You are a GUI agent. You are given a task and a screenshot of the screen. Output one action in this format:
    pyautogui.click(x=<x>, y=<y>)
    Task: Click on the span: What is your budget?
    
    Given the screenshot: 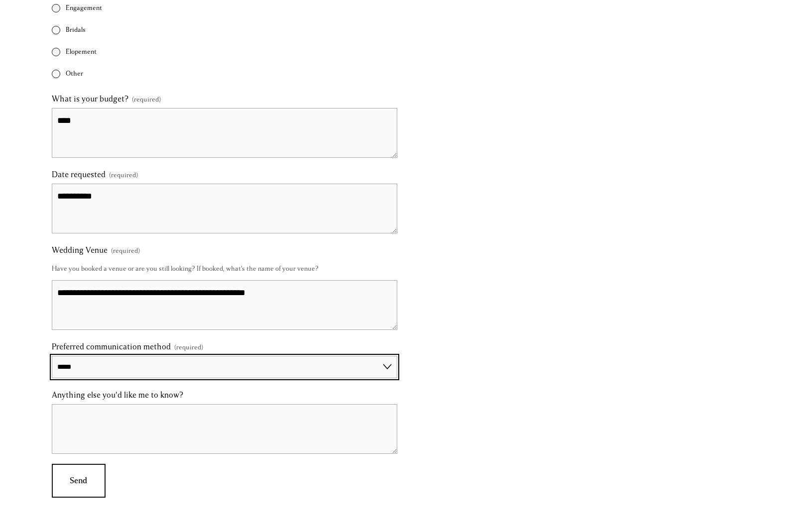 What is the action you would take?
    pyautogui.click(x=90, y=99)
    